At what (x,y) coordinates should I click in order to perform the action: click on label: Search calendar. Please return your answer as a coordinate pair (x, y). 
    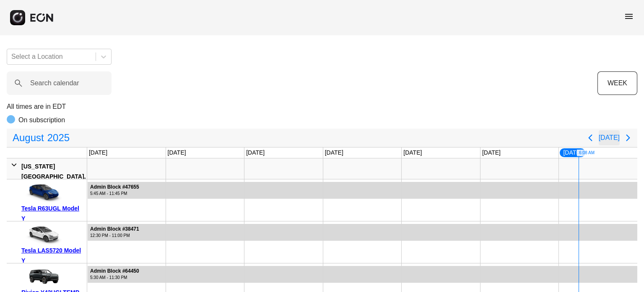
    Looking at the image, I should click on (54, 83).